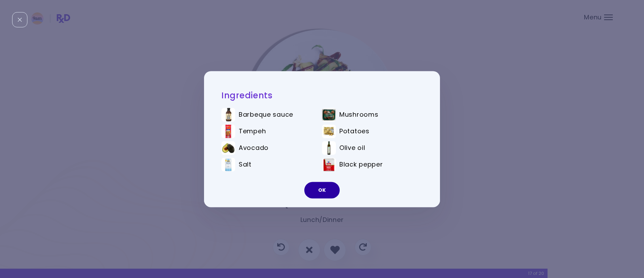 This screenshot has height=278, width=644. Describe the element at coordinates (252, 131) in the screenshot. I see `span: Tempeh` at that location.